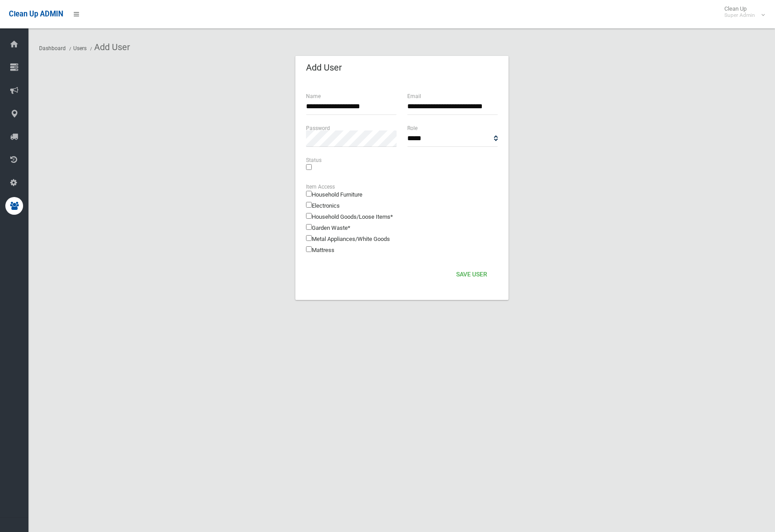 The height and width of the screenshot is (532, 775). Describe the element at coordinates (471, 274) in the screenshot. I see `button: Save User` at that location.